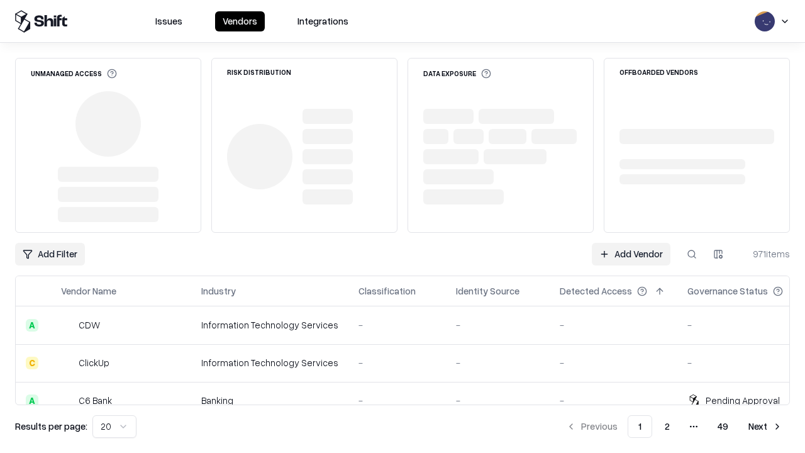 The height and width of the screenshot is (453, 805). I want to click on div: C, so click(32, 363).